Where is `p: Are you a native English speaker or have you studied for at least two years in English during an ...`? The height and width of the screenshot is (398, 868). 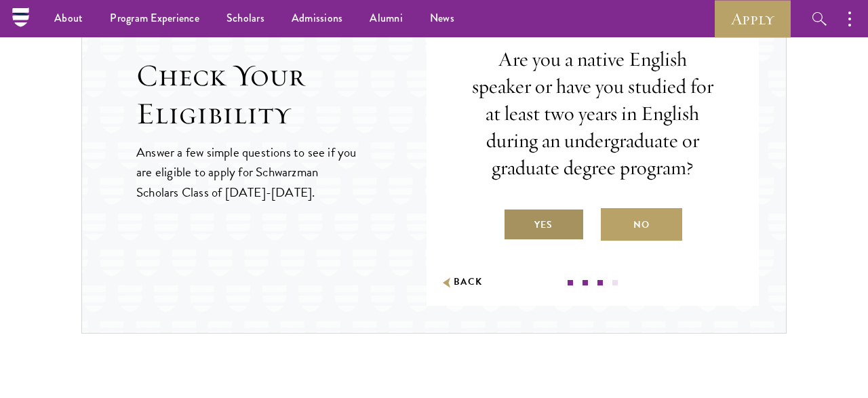
p: Are you a native English speaker or have you studied for at least two years in English during an ... is located at coordinates (593, 113).